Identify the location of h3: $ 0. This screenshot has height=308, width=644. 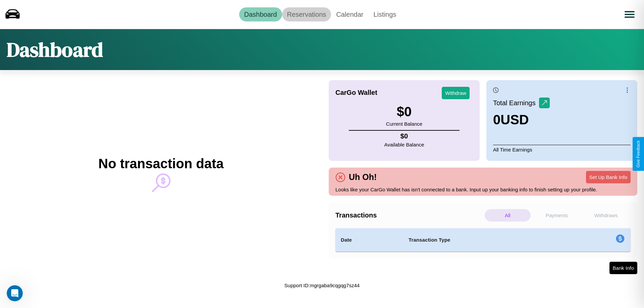
(404, 112).